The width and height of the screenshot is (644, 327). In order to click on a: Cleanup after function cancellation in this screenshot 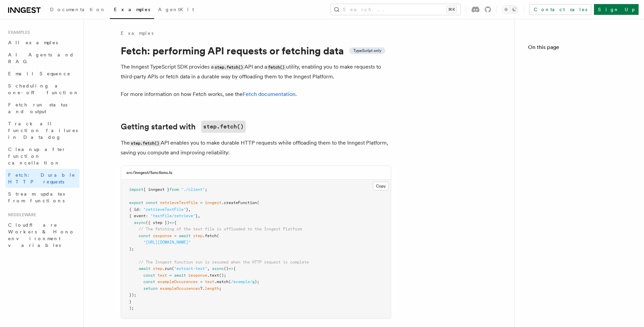, I will do `click(42, 156)`.